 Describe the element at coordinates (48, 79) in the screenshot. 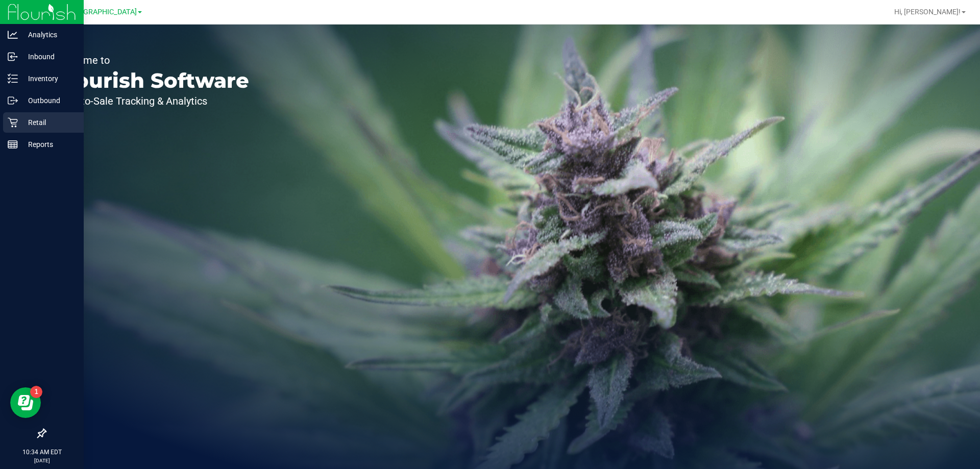

I see `p: Inventory` at that location.